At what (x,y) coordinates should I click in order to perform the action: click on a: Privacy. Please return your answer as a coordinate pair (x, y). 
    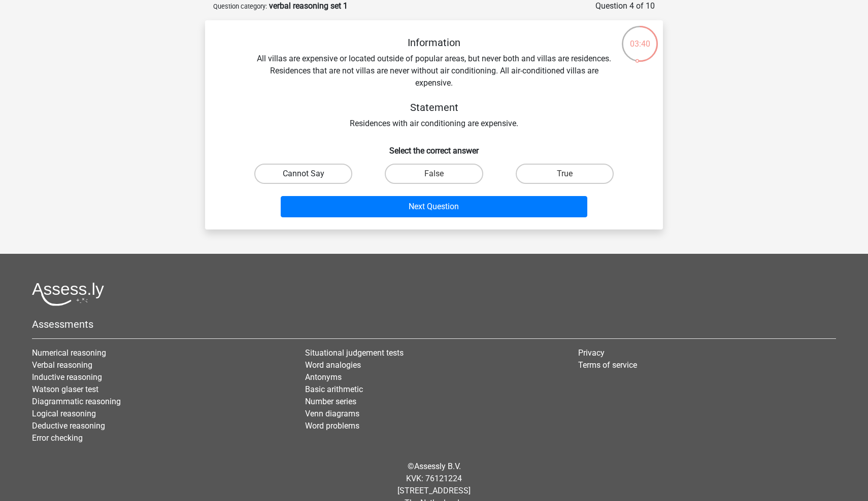
    Looking at the image, I should click on (591, 353).